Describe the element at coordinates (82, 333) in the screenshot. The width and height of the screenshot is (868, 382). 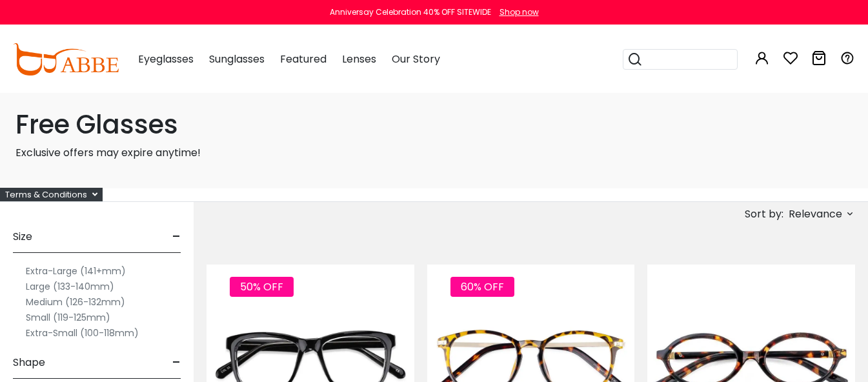
I see `label: Extra-Small (100-118mm)` at that location.